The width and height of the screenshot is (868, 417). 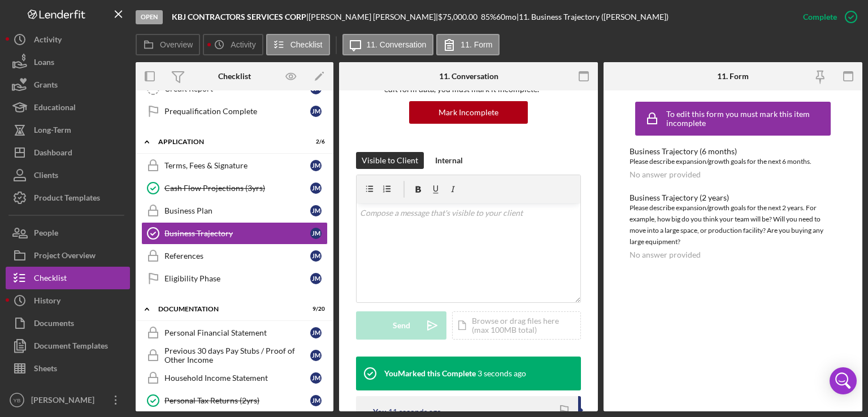 What do you see at coordinates (45, 176) in the screenshot?
I see `div: Clients` at bounding box center [45, 176].